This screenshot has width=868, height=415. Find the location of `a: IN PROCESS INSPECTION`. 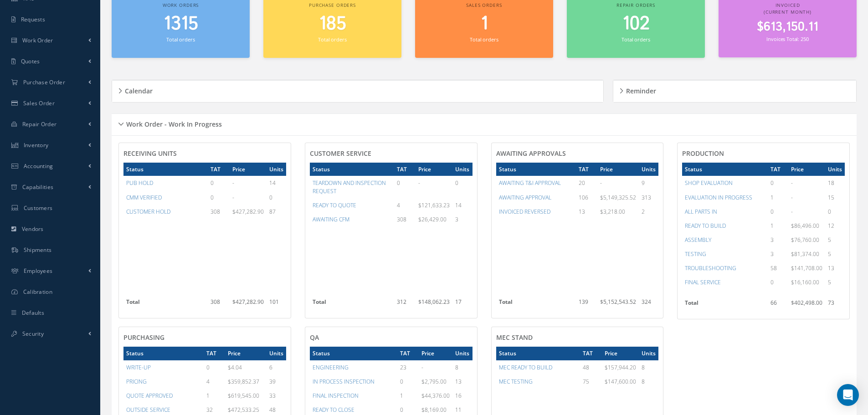

a: IN PROCESS INSPECTION is located at coordinates (343, 382).